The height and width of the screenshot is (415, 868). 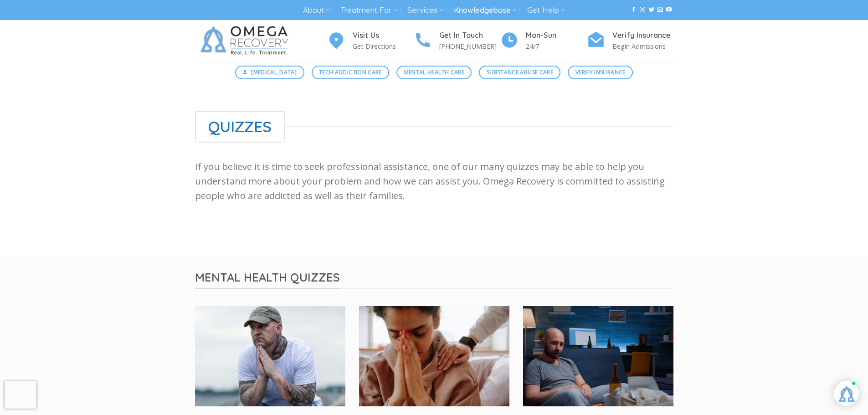 What do you see at coordinates (350, 73) in the screenshot?
I see `a: Tech Addiction Care` at bounding box center [350, 73].